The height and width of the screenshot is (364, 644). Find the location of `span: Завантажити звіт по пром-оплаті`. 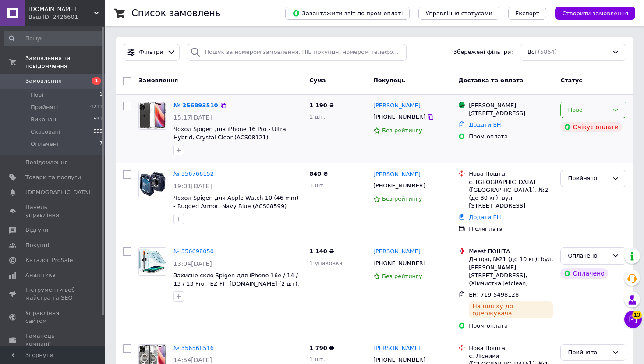

span: Завантажити звіт по пром-оплаті is located at coordinates (348, 13).